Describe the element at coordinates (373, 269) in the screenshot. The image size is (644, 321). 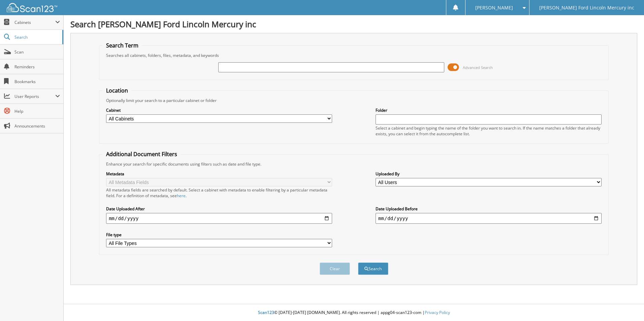
I see `button: Search` at that location.